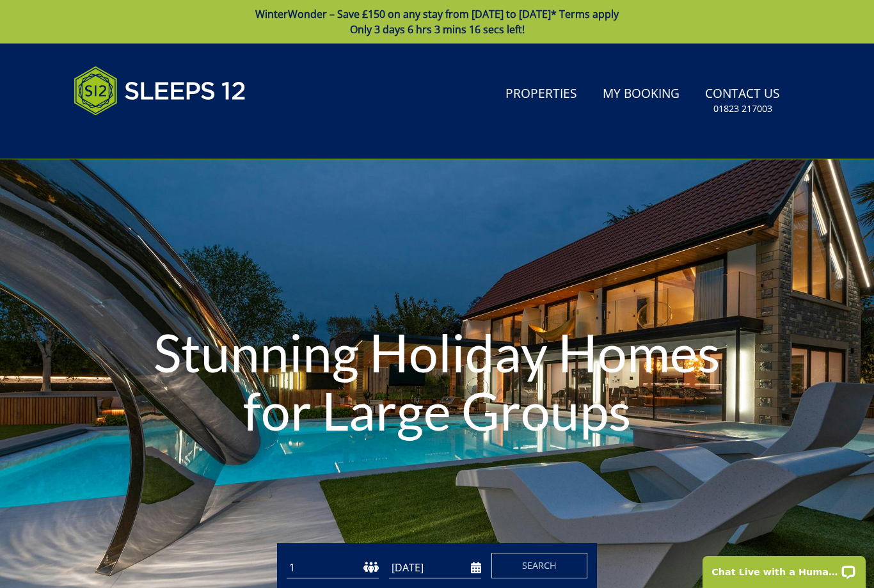 This screenshot has width=874, height=588. What do you see at coordinates (437, 29) in the screenshot?
I see `span: Only 3 days 6 hrs 3 mins 16 secs left!` at bounding box center [437, 29].